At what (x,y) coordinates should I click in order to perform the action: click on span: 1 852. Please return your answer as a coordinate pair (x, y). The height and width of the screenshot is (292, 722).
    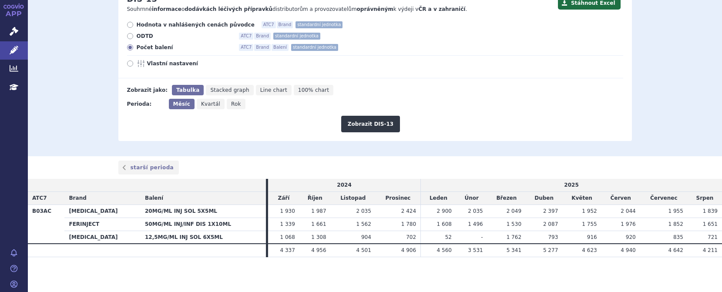
    Looking at the image, I should click on (676, 224).